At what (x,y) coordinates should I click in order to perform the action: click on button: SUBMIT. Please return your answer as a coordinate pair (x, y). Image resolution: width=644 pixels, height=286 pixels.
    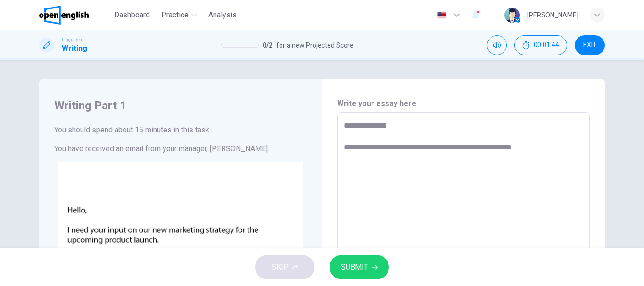
    Looking at the image, I should click on (359, 267).